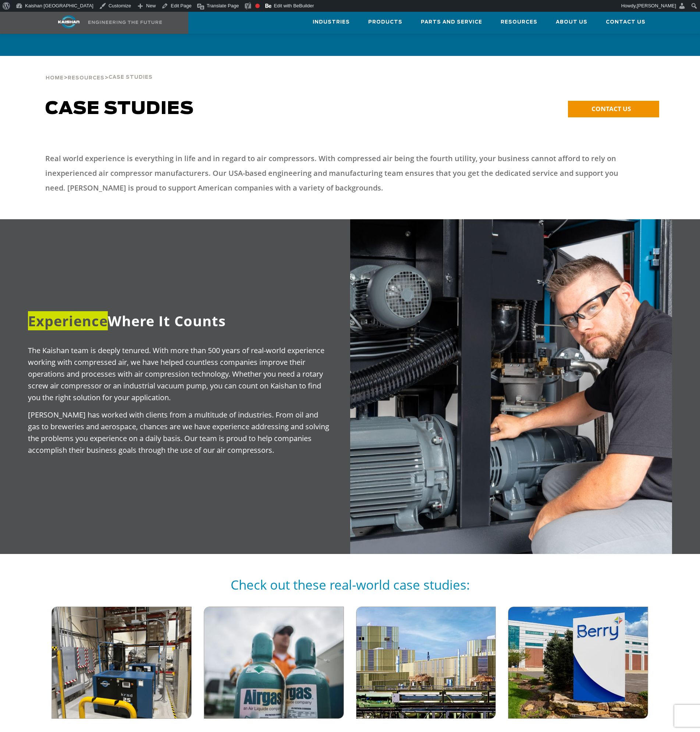  Describe the element at coordinates (385, 22) in the screenshot. I see `span: Products` at that location.